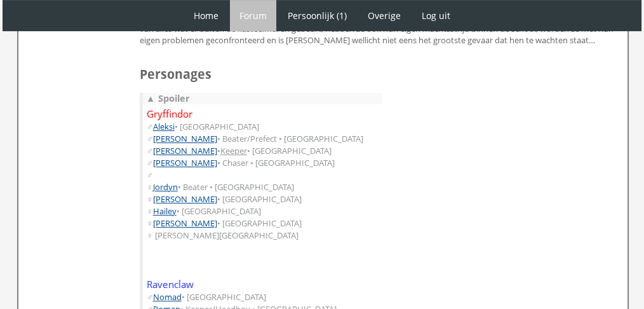  I want to click on span: Gryffindor, so click(170, 114).